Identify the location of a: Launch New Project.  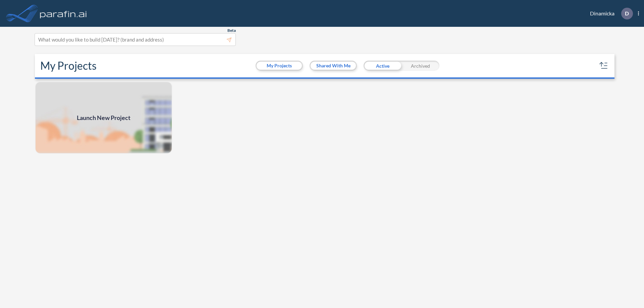
(104, 118).